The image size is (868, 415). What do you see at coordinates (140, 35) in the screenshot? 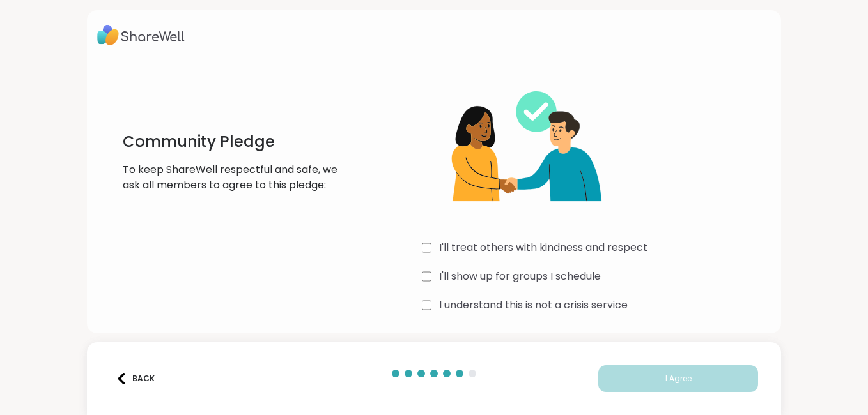
I see `img: ShareWell Logo` at bounding box center [140, 35].